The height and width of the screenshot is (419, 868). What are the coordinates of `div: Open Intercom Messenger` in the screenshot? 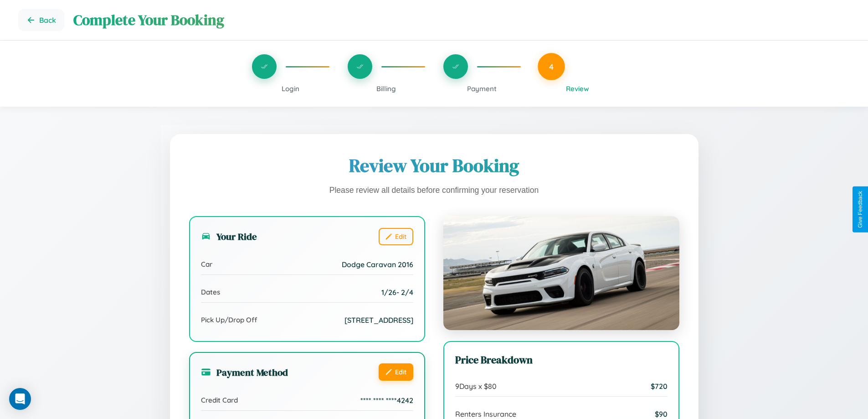 It's located at (20, 399).